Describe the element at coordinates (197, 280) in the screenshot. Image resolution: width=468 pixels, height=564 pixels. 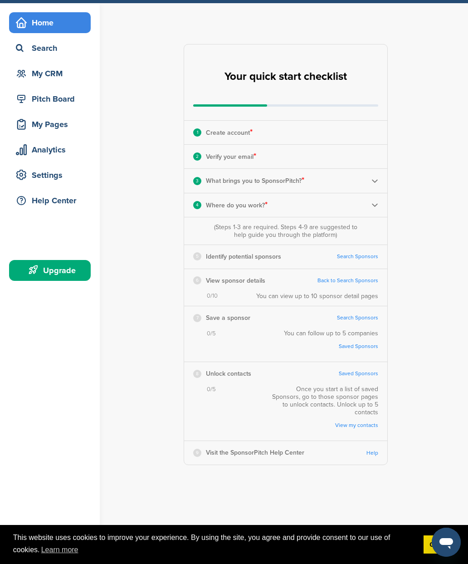
I see `div: 6` at that location.